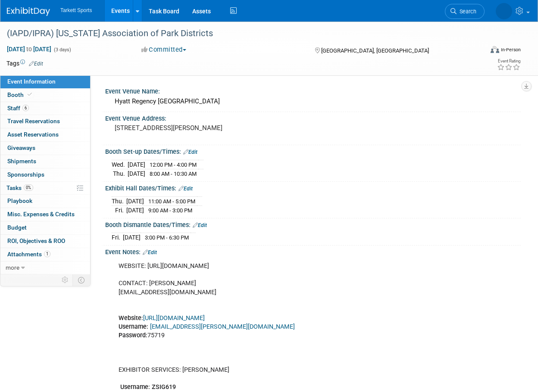 This screenshot has width=538, height=392. What do you see at coordinates (313, 90) in the screenshot?
I see `div: Event Venue Name:` at bounding box center [313, 90].